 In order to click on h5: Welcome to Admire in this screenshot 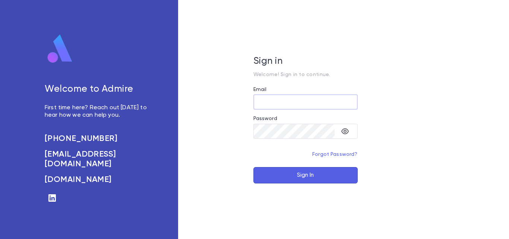, I will do `click(97, 89)`.